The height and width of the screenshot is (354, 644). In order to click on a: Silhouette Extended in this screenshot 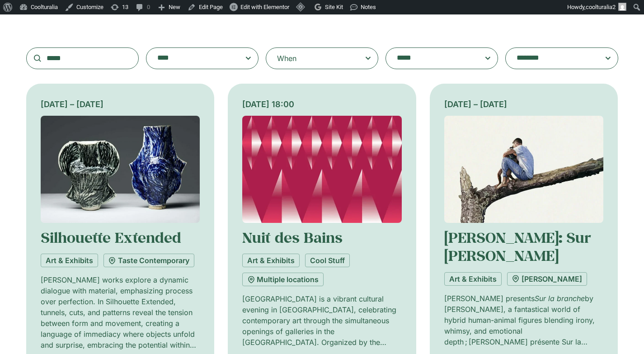, I will do `click(111, 237)`.